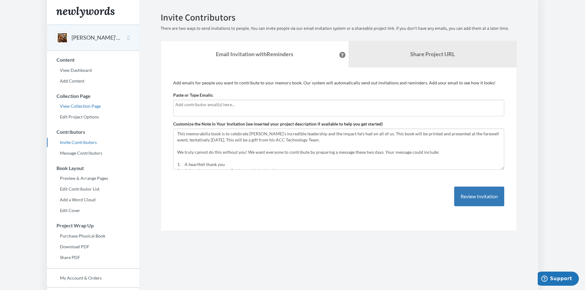 The height and width of the screenshot is (290, 585). What do you see at coordinates (93, 81) in the screenshot?
I see `a: Add Content` at bounding box center [93, 81].